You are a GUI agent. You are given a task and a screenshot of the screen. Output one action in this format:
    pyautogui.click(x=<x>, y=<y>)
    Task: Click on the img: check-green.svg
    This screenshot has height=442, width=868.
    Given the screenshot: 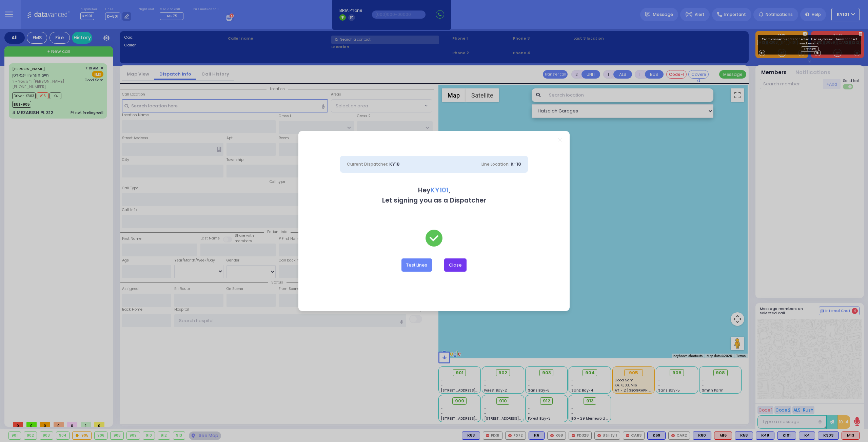 What is the action you would take?
    pyautogui.click(x=434, y=238)
    